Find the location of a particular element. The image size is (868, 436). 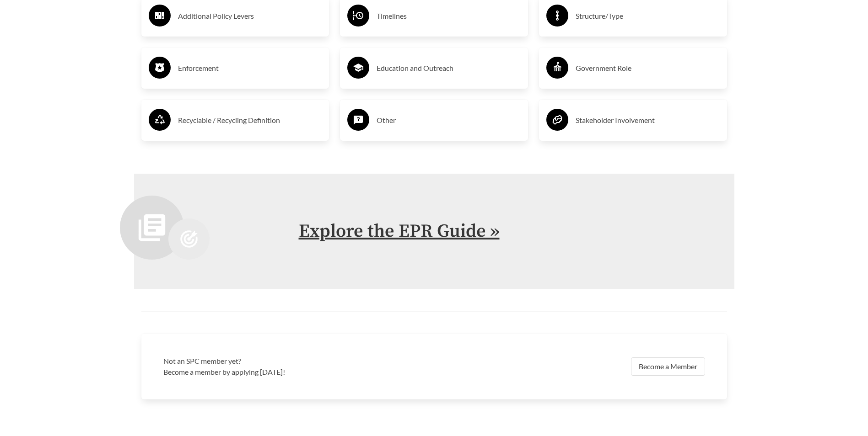

h3: Stakeholder Involvement is located at coordinates (648, 120).